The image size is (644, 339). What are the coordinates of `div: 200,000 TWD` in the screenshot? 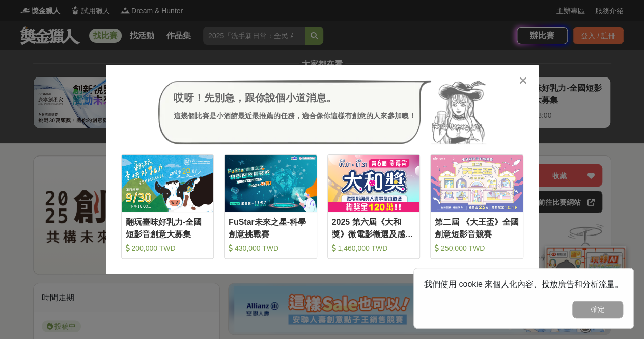 It's located at (167, 248).